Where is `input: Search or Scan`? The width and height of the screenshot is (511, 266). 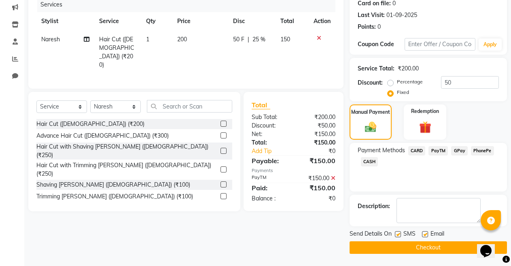 input: Search or Scan is located at coordinates (189, 106).